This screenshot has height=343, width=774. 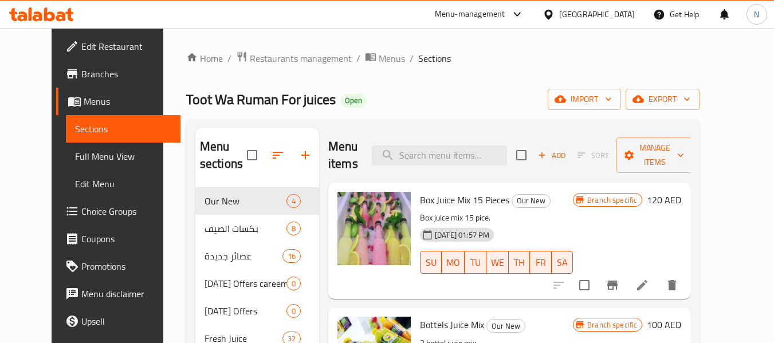 I want to click on span: SA, so click(x=562, y=262).